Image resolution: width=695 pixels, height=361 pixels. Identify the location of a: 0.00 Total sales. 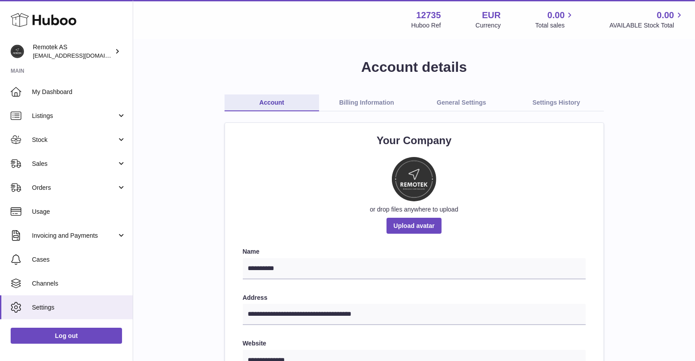
(555, 20).